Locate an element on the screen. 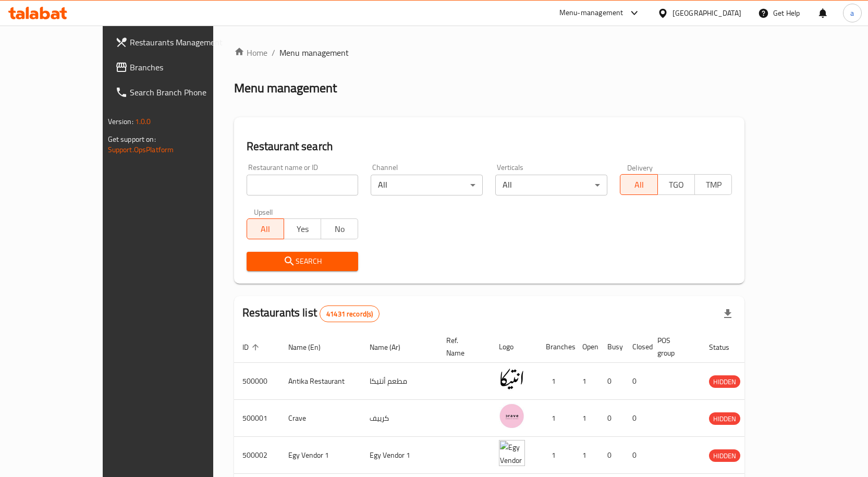 This screenshot has height=477, width=868. img: Antika Restaurant is located at coordinates (512, 379).